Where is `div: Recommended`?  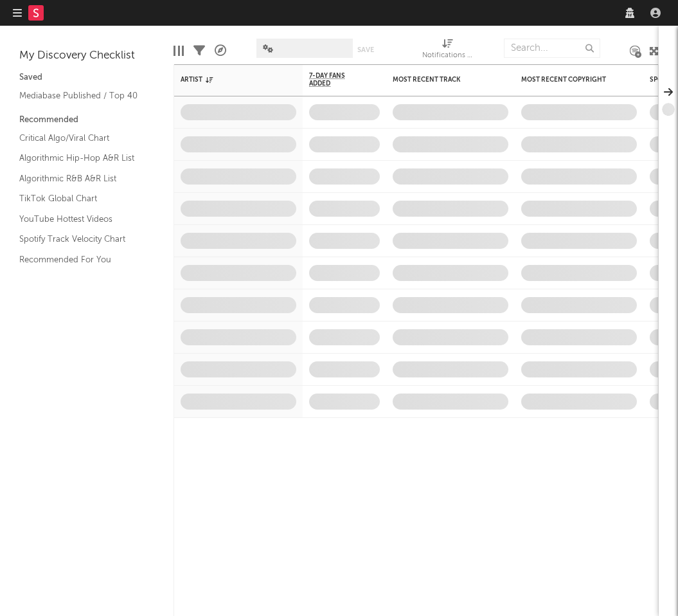 div: Recommended is located at coordinates (86, 120).